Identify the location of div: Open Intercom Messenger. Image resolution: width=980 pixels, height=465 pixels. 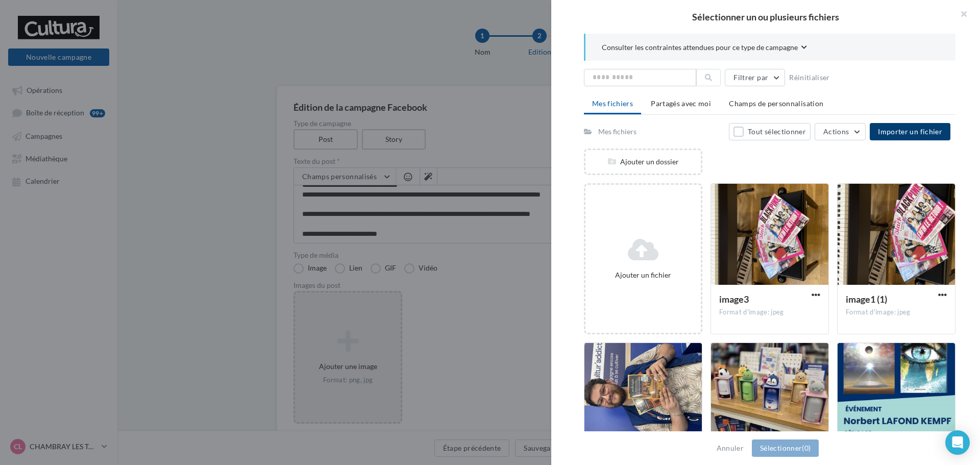
(958, 443).